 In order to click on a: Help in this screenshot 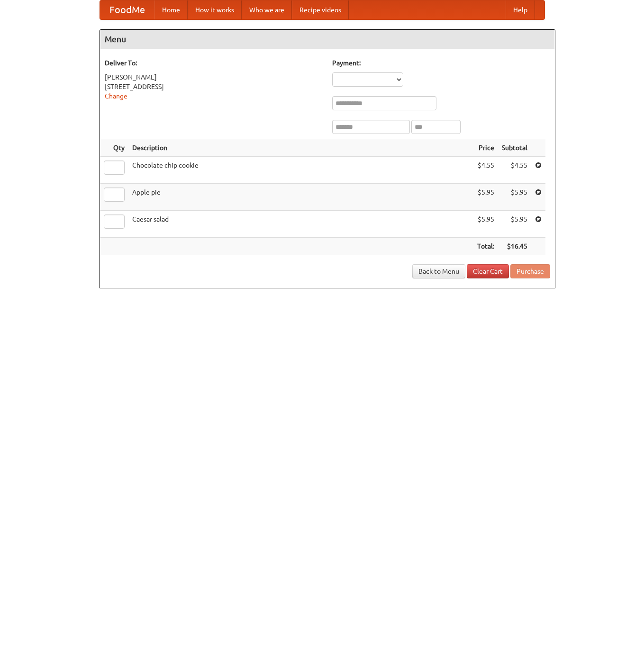, I will do `click(520, 10)`.